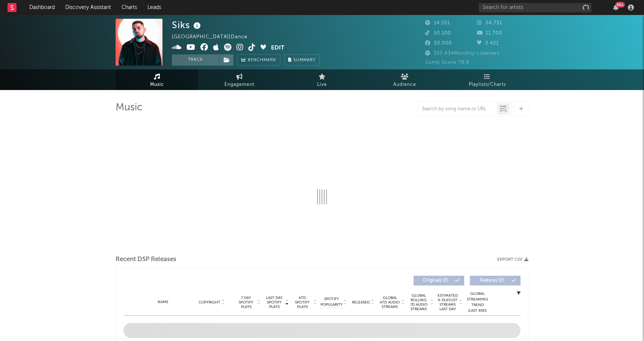 The width and height of the screenshot is (644, 341). I want to click on div: Siks, so click(187, 25).